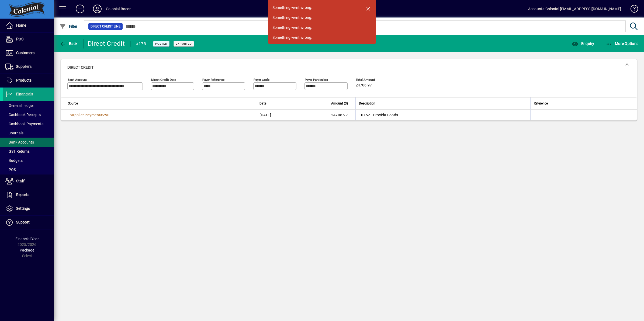 The image size is (644, 321). What do you see at coordinates (340, 103) in the screenshot?
I see `div: Amount ($)` at bounding box center [340, 103].